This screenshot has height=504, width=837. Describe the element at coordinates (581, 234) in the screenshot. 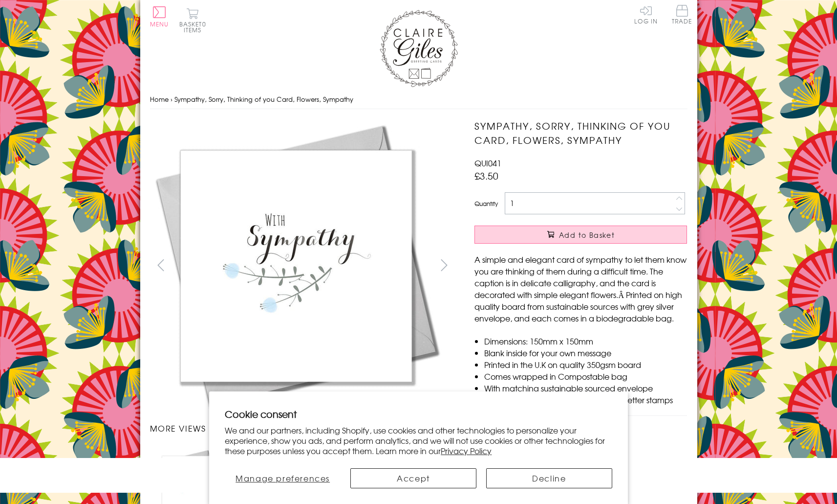

I see `button: Add to Basket` at that location.